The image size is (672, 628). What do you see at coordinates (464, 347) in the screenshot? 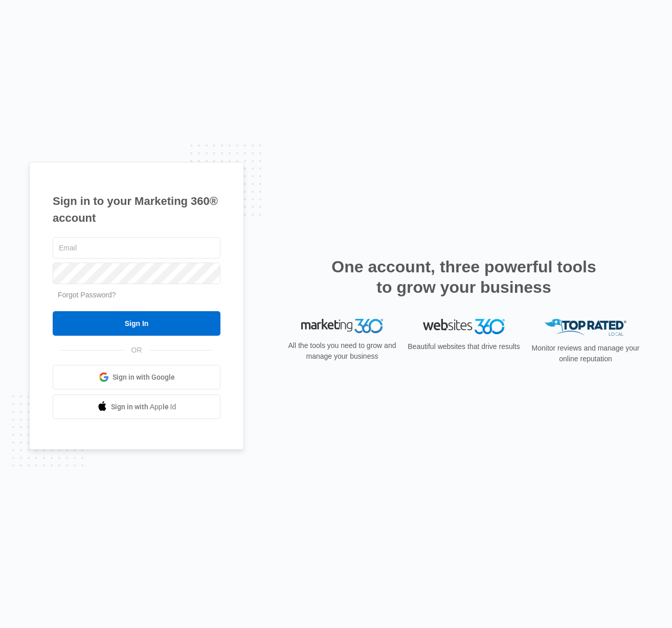
I see `p: Beautiful websites that drive results` at bounding box center [464, 347].